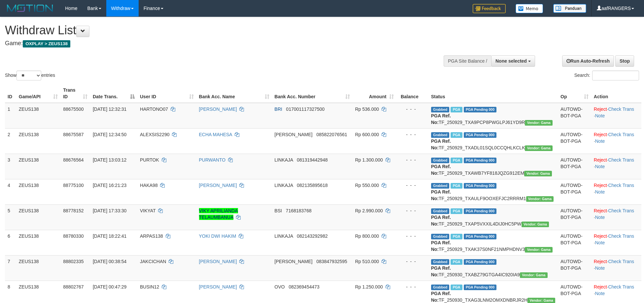 The image size is (644, 303). What do you see at coordinates (331, 135) in the screenshot?
I see `span: Copy 085822076561 to clipboard` at bounding box center [331, 135].